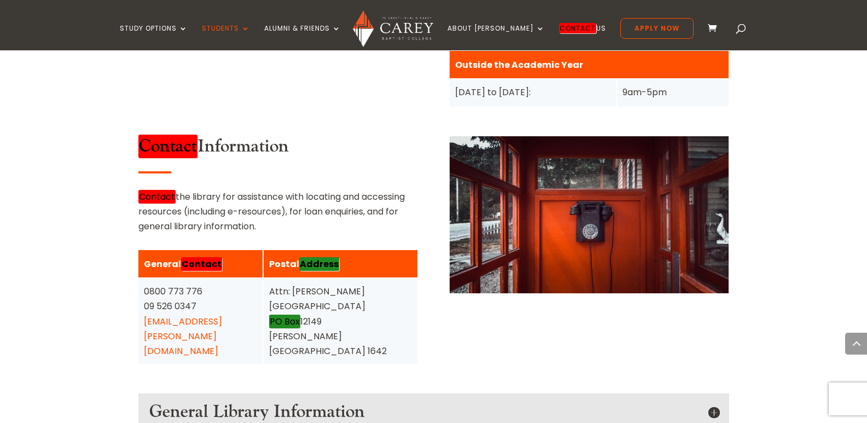 This screenshot has width=867, height=423. Describe the element at coordinates (519, 65) in the screenshot. I see `strong: Outside the Academic Year` at that location.